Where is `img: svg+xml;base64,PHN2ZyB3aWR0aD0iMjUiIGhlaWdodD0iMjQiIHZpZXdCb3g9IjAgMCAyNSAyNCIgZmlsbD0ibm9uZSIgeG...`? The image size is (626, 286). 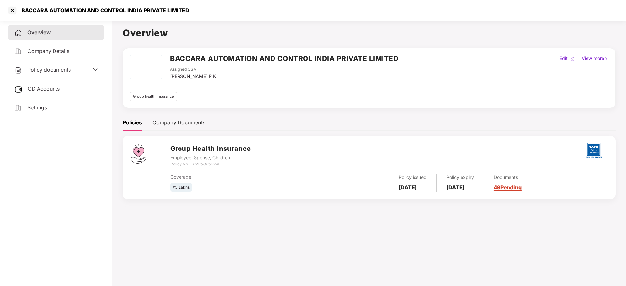 img: svg+xml;base64,PHN2ZyB3aWR0aD0iMjUiIGhlaWdodD0iMjQiIHZpZXdCb3g9IjAgMCAyNSAyNCIgZmlsbD0ibm9uZSIgeG... is located at coordinates (18, 89).